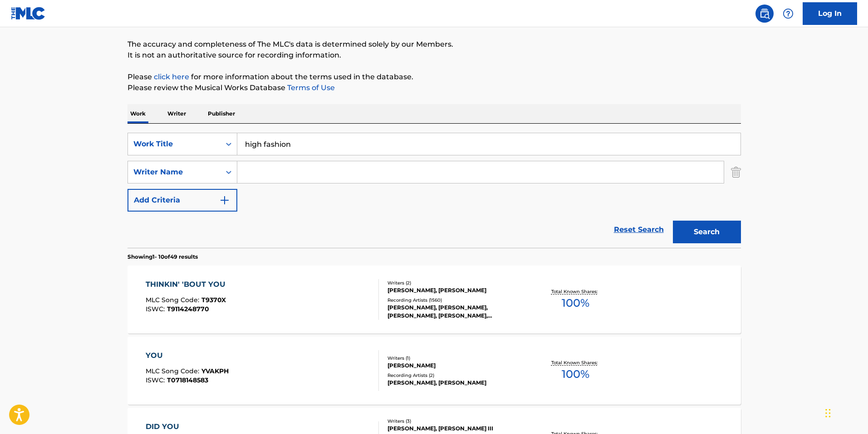 Image resolution: width=868 pixels, height=434 pixels. I want to click on img: Delete Criterion, so click(736, 172).